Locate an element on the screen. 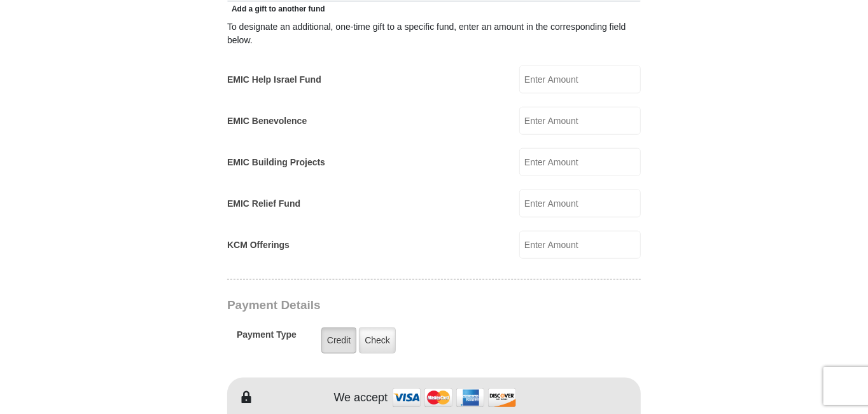 This screenshot has height=414, width=868. div: To designate an additional, one-time gift to a specific fund, enter an amount in the correspondin... is located at coordinates (434, 34).